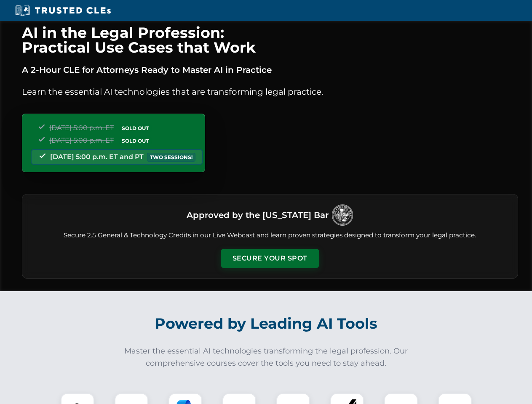 The image size is (532, 404). What do you see at coordinates (270, 235) in the screenshot?
I see `p: Secure 2.5 General & Technology Credits in our Live Webcast and learn proven strategies designed ...` at bounding box center [270, 235].